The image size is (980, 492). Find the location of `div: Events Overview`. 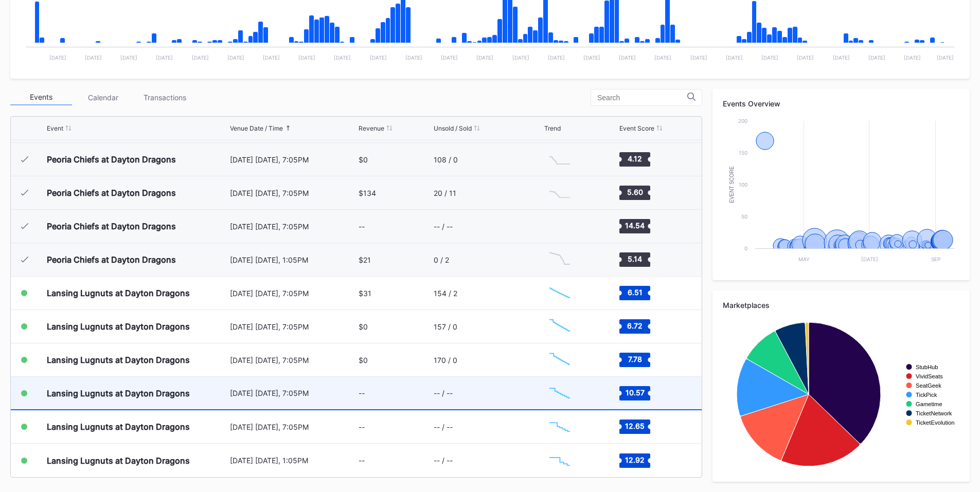

div: Events Overview is located at coordinates (841, 103).